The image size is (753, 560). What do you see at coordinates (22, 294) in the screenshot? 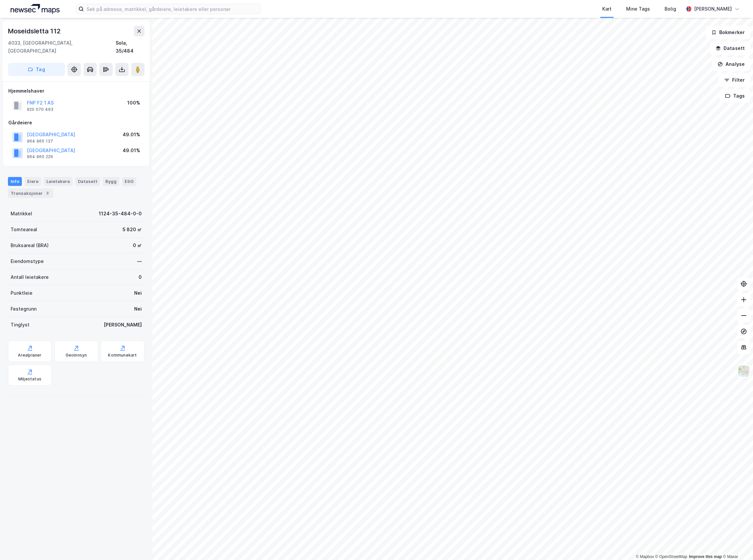
I see `div: Punktleie` at bounding box center [22, 294].